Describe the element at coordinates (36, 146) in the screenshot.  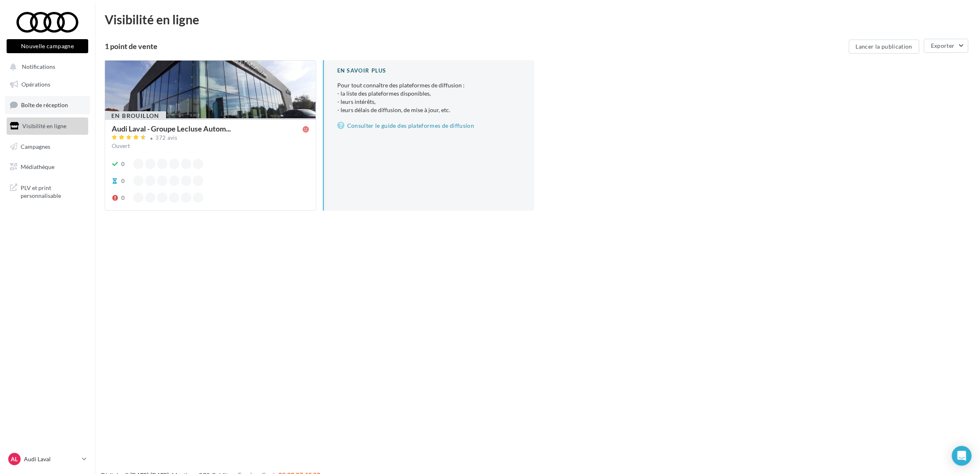
I see `span: Campagnes` at that location.